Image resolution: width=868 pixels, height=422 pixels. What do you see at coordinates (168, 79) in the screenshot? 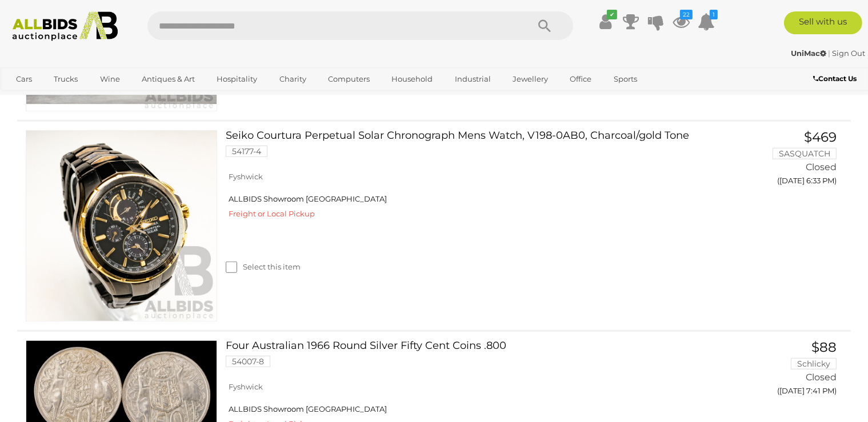
I see `a: Antiques & Art` at bounding box center [168, 79].